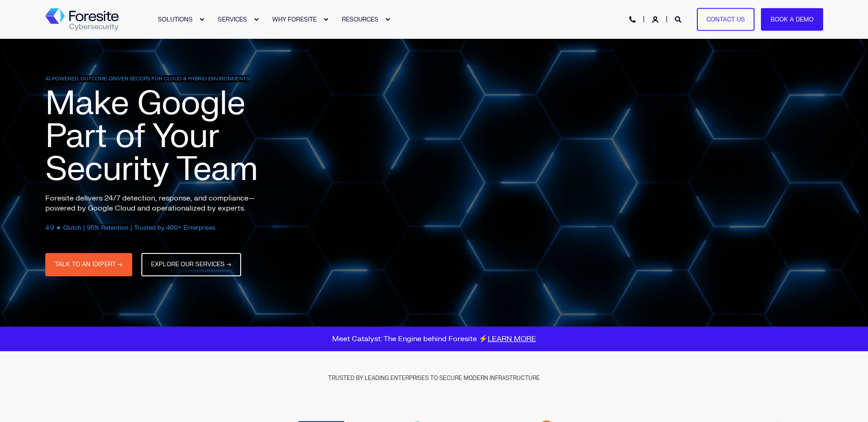 The image size is (868, 422). Describe the element at coordinates (679, 19) in the screenshot. I see `a: Open Search` at that location.